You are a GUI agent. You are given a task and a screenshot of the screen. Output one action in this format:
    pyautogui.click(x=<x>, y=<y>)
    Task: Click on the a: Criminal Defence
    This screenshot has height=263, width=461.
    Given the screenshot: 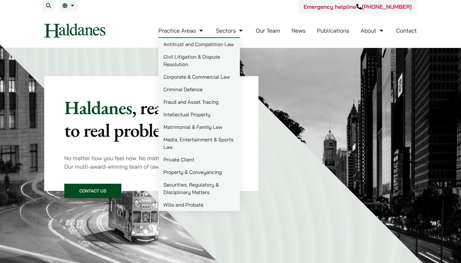 What is the action you would take?
    pyautogui.click(x=199, y=89)
    